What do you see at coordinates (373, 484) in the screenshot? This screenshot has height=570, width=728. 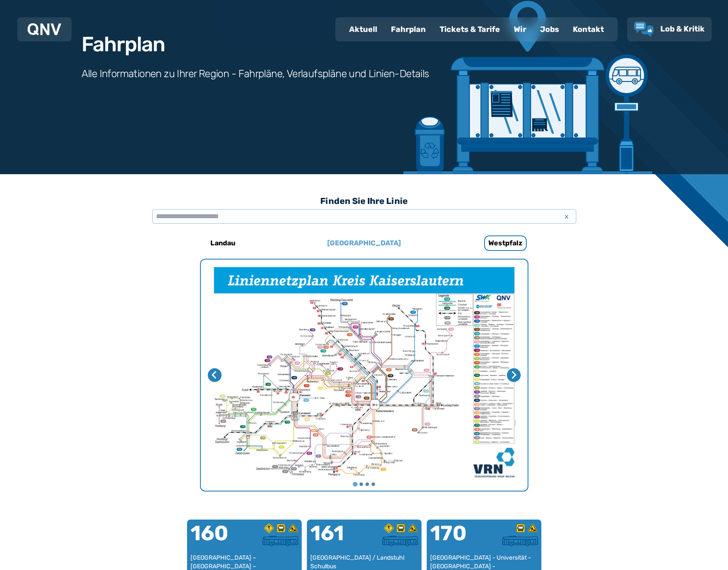 I see `button: Gehe zu Seite 4` at bounding box center [373, 484].